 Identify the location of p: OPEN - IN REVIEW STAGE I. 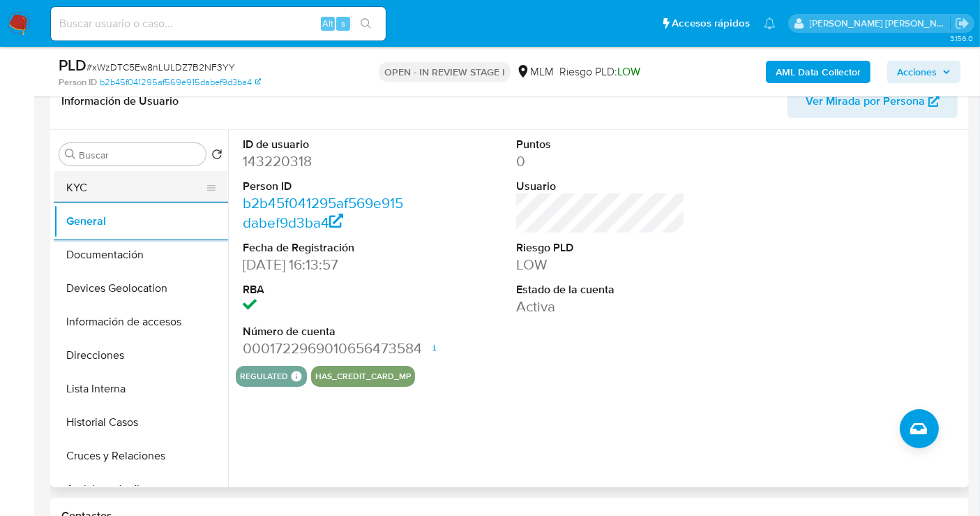
(444, 72).